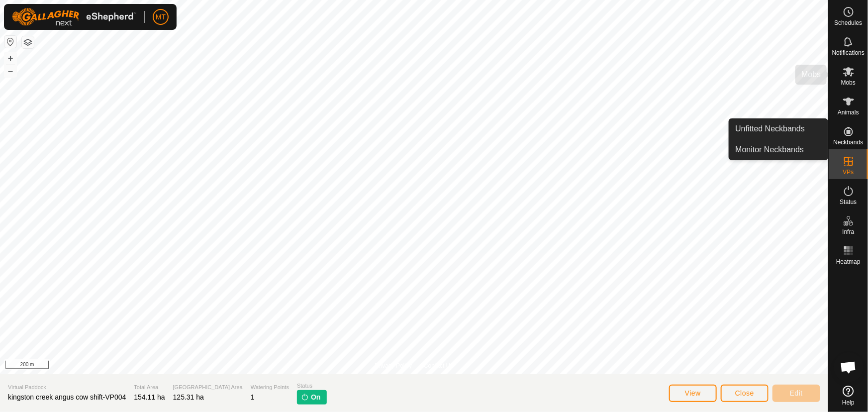 The height and width of the screenshot is (412, 868). What do you see at coordinates (848, 396) in the screenshot?
I see `a: Help` at bounding box center [848, 396].